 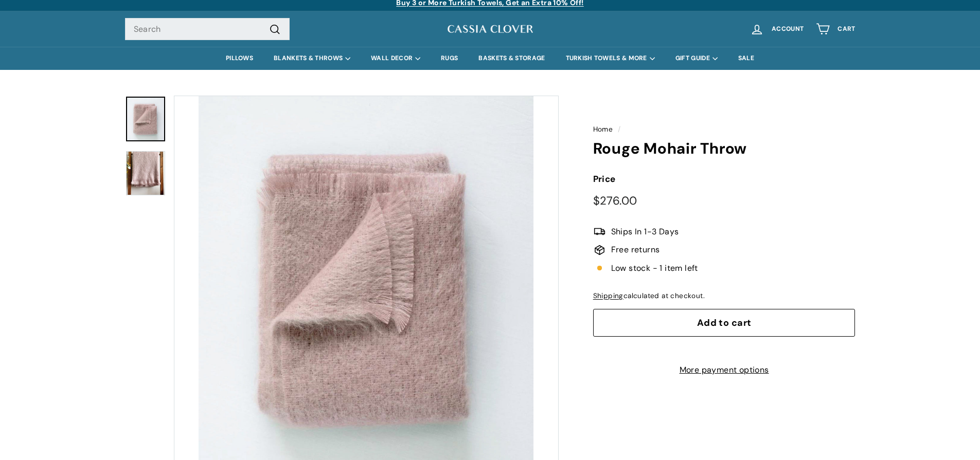 I want to click on div: calculated at checkout., so click(x=724, y=296).